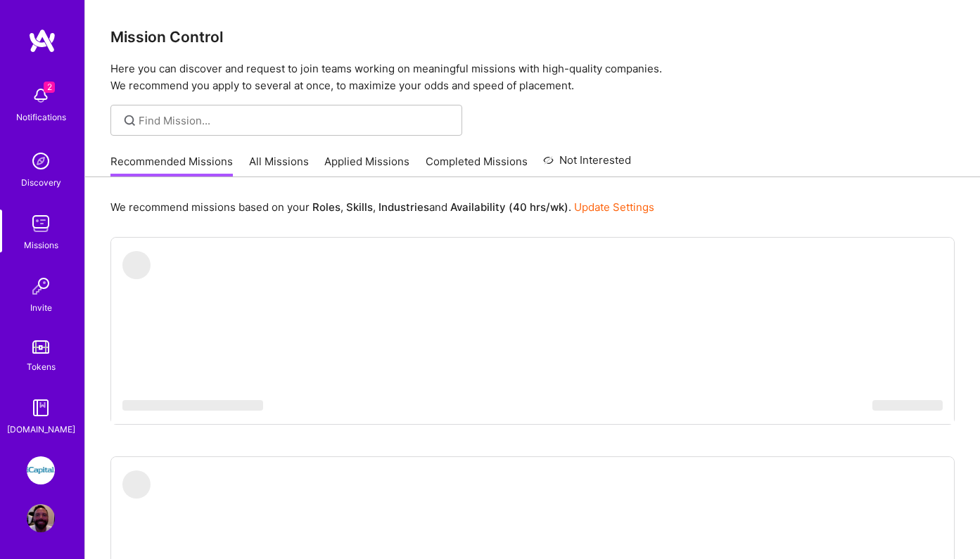 The height and width of the screenshot is (559, 980). I want to click on img: bell, so click(41, 96).